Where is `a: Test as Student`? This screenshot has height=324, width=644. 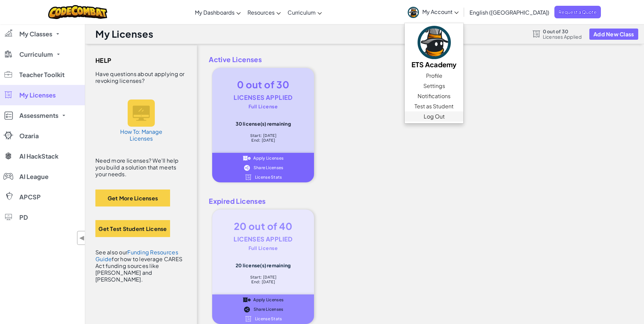 a: Test as Student is located at coordinates (434, 106).